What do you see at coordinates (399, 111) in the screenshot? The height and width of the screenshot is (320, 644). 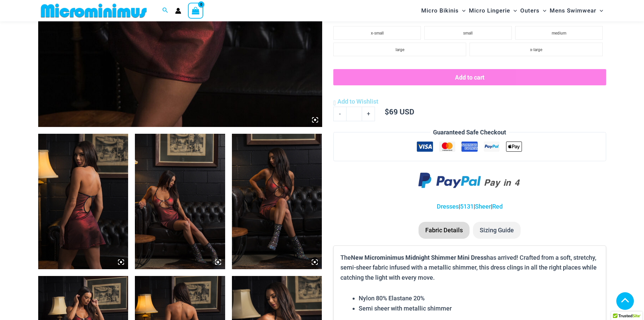 I see `bdi: 69 USD` at bounding box center [399, 111].